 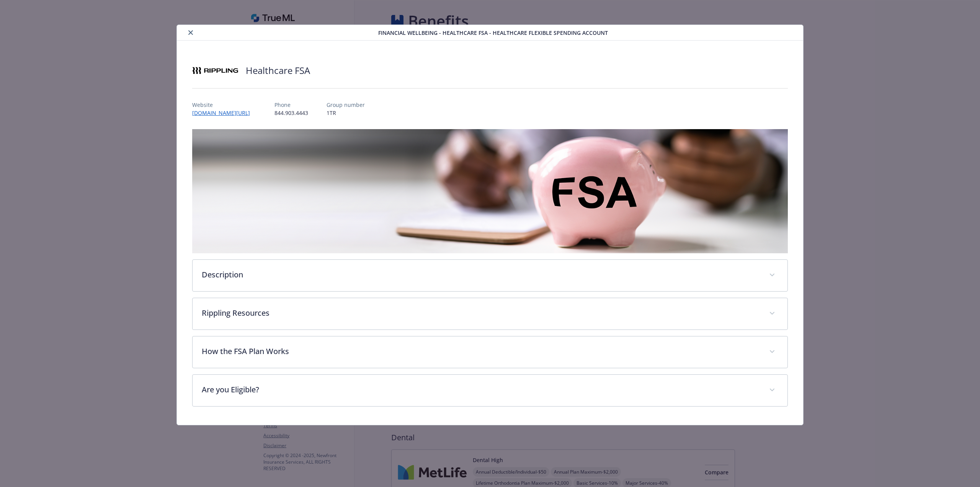 I want to click on p: Website, so click(x=224, y=104).